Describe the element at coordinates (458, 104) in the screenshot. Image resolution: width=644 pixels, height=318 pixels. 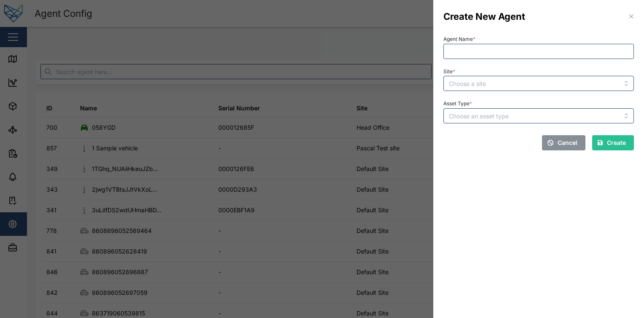
I see `label: Asset Type` at that location.